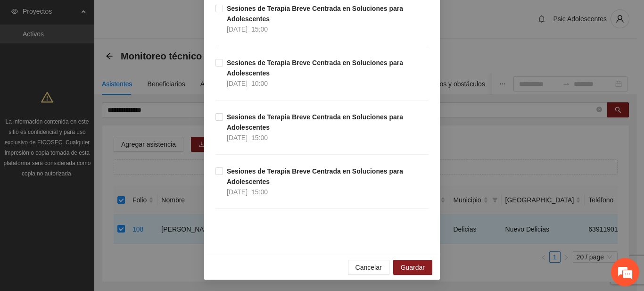  I want to click on span: Guardar, so click(412, 268).